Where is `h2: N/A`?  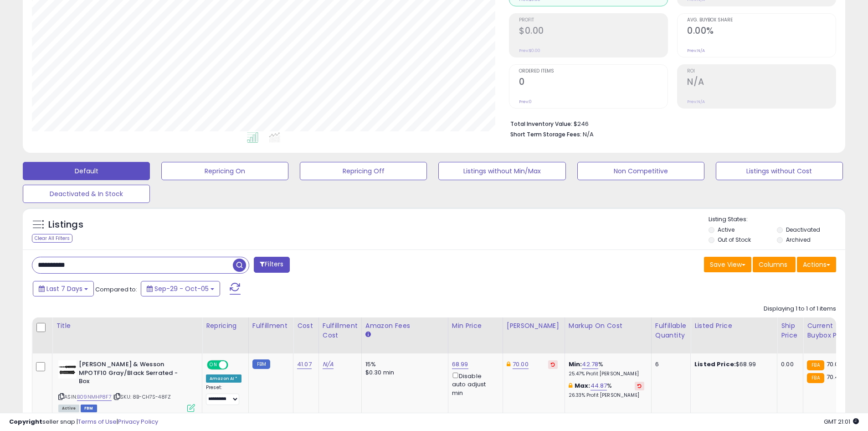
h2: N/A is located at coordinates (761, 83).